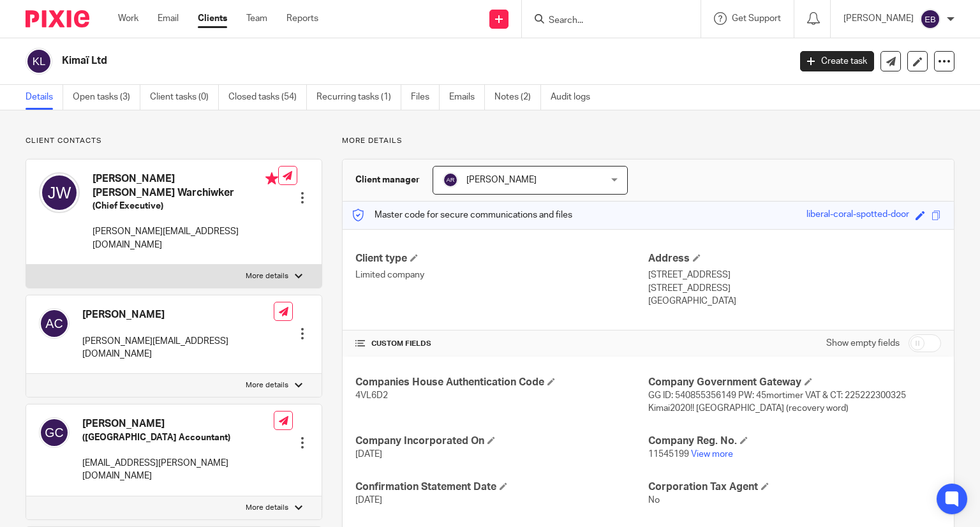 Image resolution: width=980 pixels, height=527 pixels. Describe the element at coordinates (858, 215) in the screenshot. I see `div: liberal-coral-spotted-door` at that location.